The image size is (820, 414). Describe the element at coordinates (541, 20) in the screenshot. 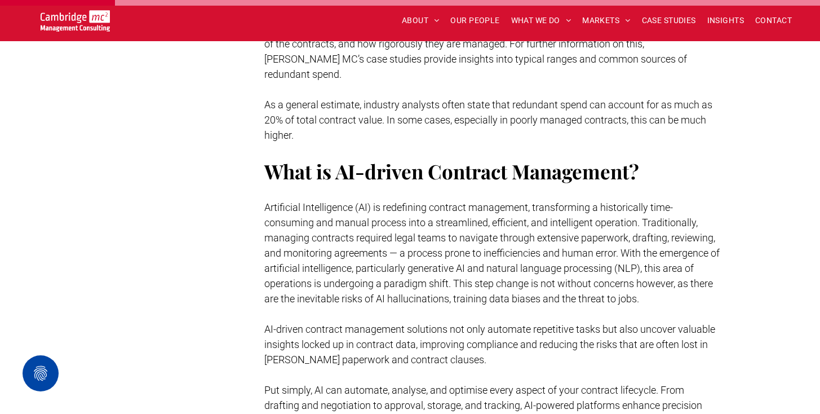

I see `a: WHAT WE DO` at that location.